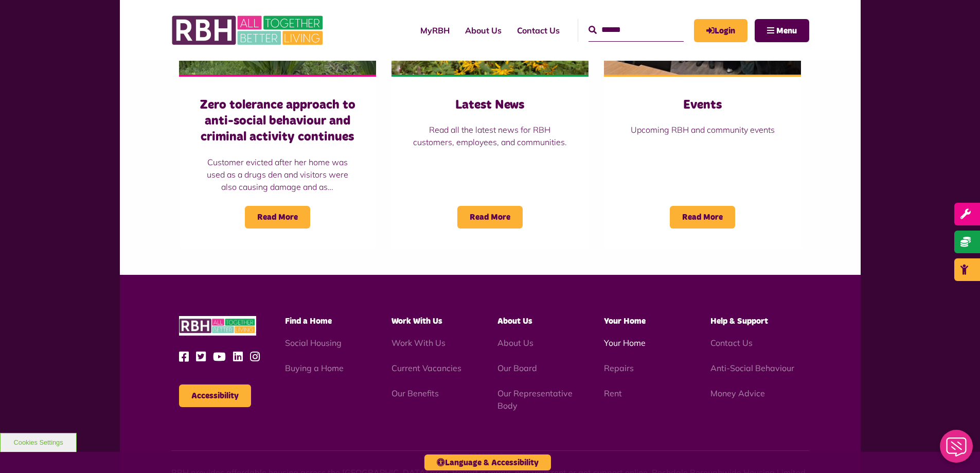  Describe the element at coordinates (415, 394) in the screenshot. I see `a: Our Benefits` at that location.